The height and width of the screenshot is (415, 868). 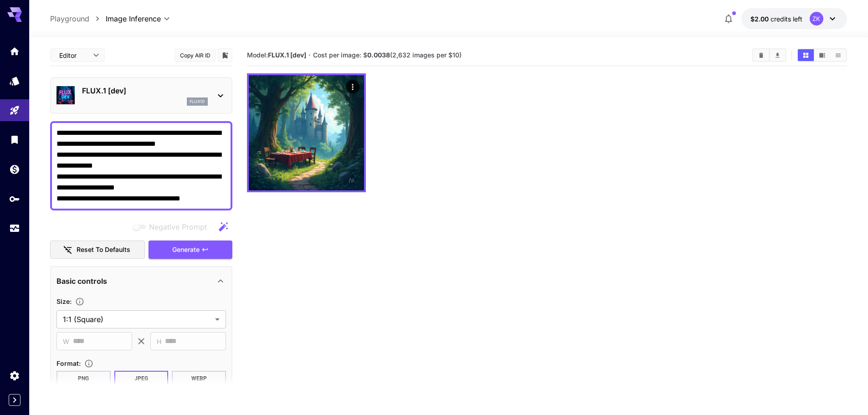 I want to click on div: Actions, so click(x=353, y=86).